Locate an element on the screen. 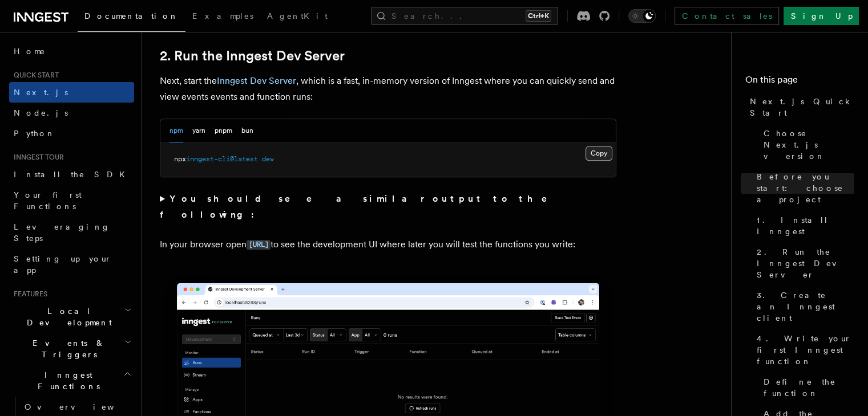 The width and height of the screenshot is (868, 416). a: Examples is located at coordinates (223, 17).